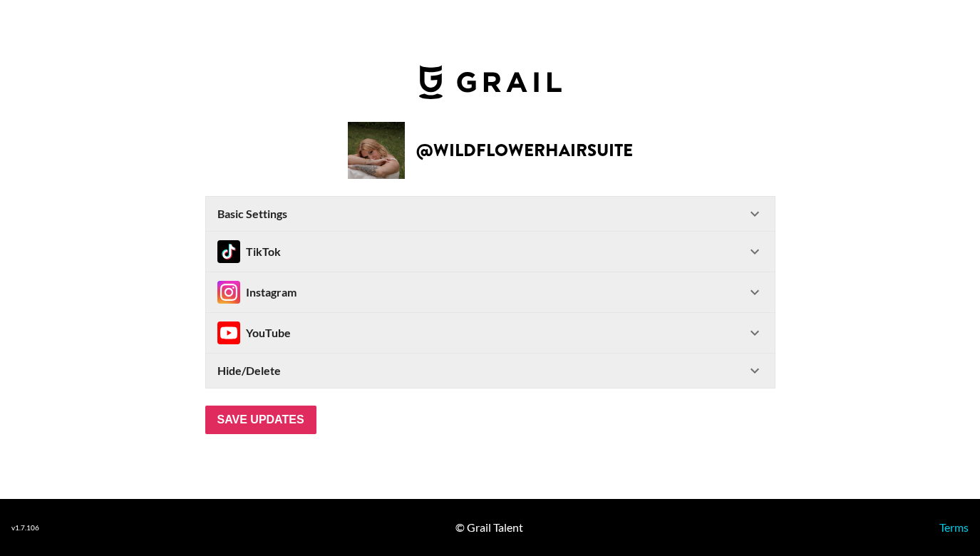 The width and height of the screenshot is (980, 556). What do you see at coordinates (490, 292) in the screenshot?
I see `div: InstagramInstagram` at bounding box center [490, 292].